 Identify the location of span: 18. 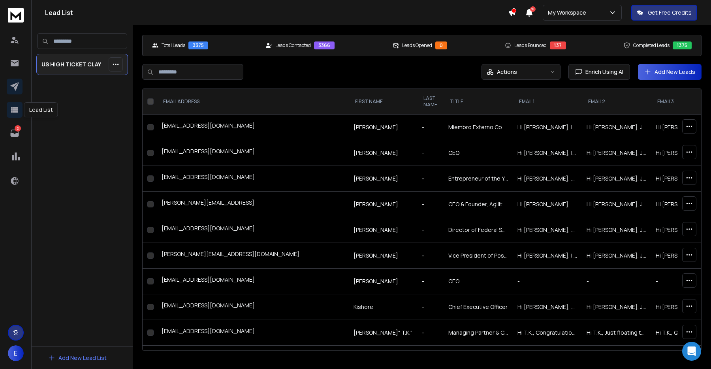
(533, 9).